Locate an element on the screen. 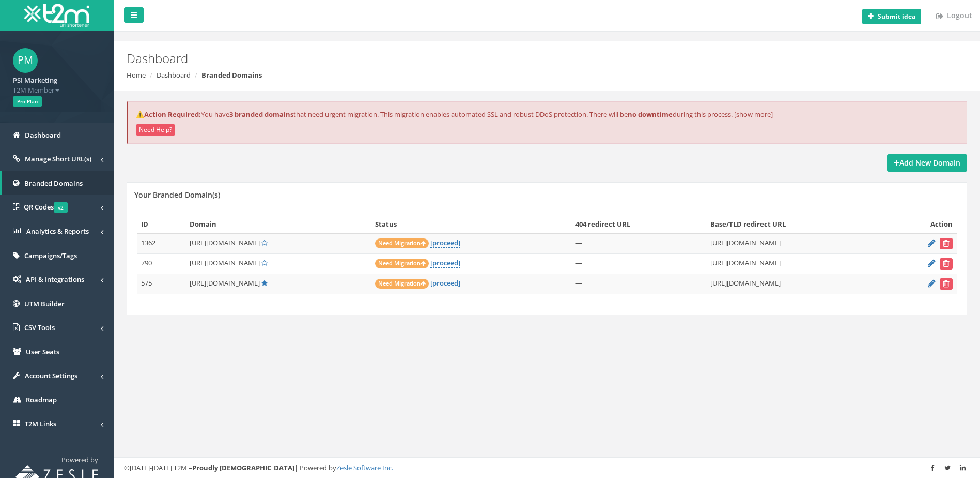 This screenshot has width=980, height=478. strong: Branded Domains is located at coordinates (231, 75).